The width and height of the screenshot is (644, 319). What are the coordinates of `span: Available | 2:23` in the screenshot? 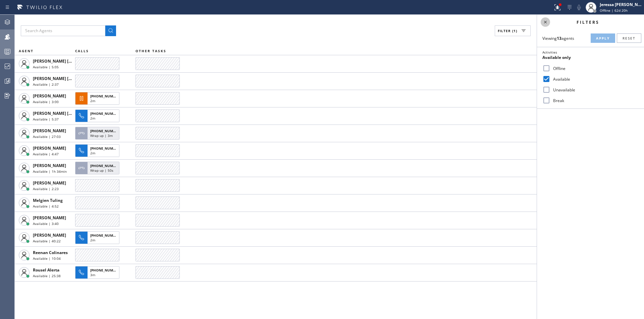 It's located at (45, 189).